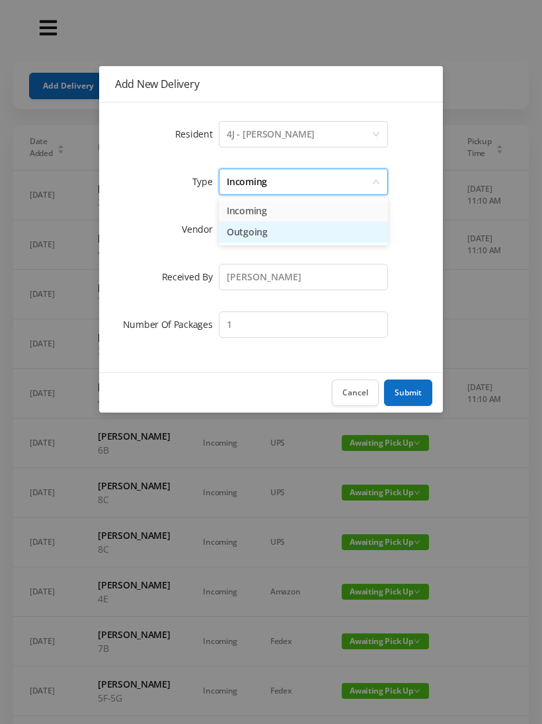 The width and height of the screenshot is (542, 724). What do you see at coordinates (303, 277) in the screenshot?
I see `input: Enter Name` at bounding box center [303, 277].